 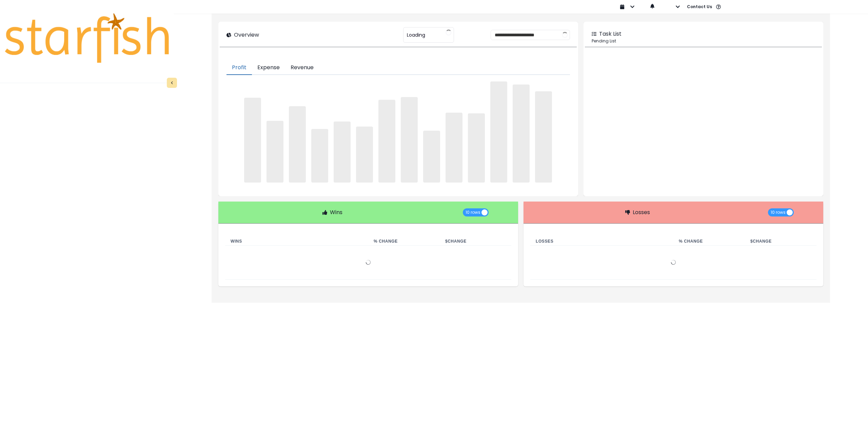 What do you see at coordinates (336, 212) in the screenshot?
I see `p: Wins` at bounding box center [336, 212].